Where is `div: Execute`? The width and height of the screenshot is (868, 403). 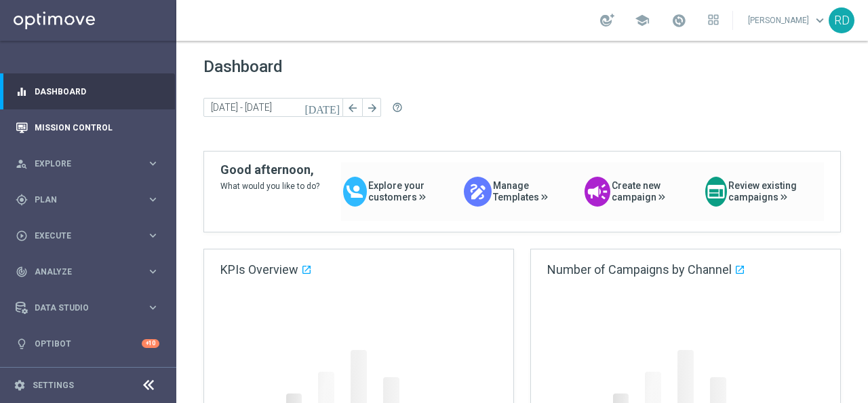 div: Execute is located at coordinates (81, 235).